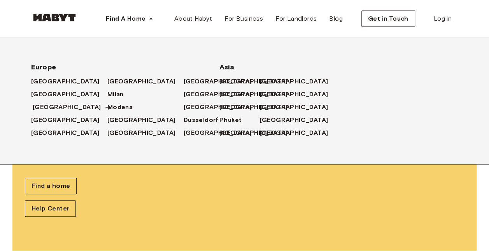  I want to click on span: Find A Home, so click(126, 19).